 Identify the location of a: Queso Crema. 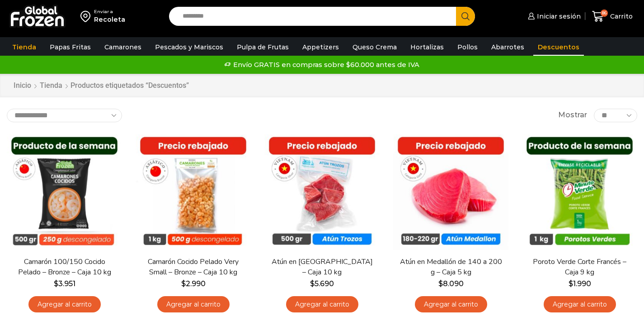
(375, 47).